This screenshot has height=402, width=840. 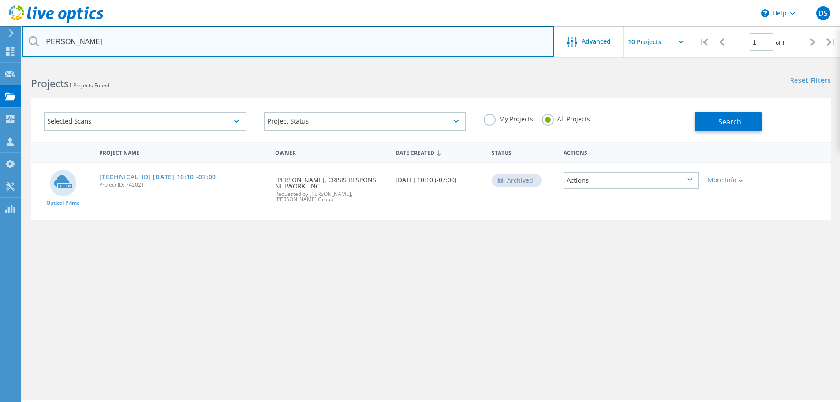 I want to click on div: Project Name, so click(x=183, y=152).